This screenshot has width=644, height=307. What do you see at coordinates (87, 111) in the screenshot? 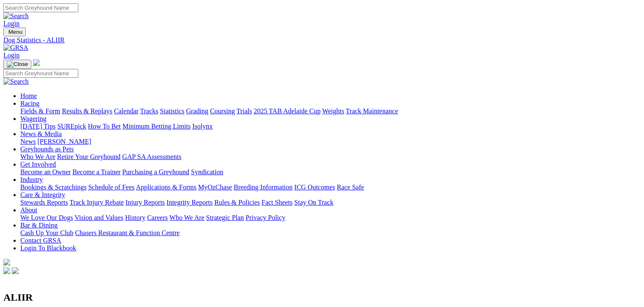
I see `a: Results & Replays` at bounding box center [87, 111].